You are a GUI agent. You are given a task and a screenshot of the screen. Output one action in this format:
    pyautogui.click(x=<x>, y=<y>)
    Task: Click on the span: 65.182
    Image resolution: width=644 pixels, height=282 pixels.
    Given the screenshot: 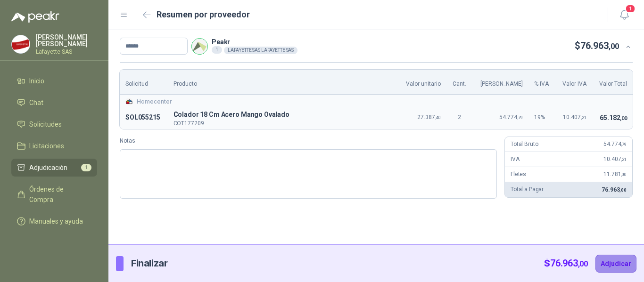 What is the action you would take?
    pyautogui.click(x=613, y=118)
    